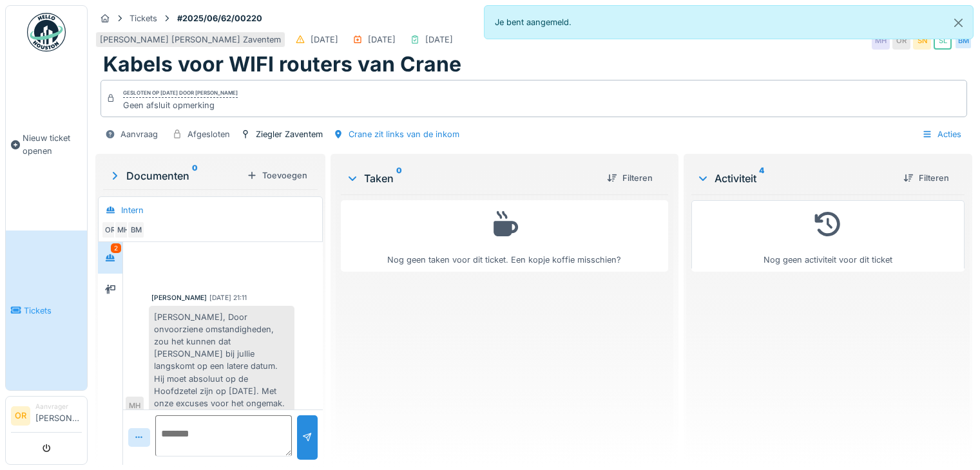  What do you see at coordinates (46, 144) in the screenshot?
I see `a: Nieuw ticket openen` at bounding box center [46, 144].